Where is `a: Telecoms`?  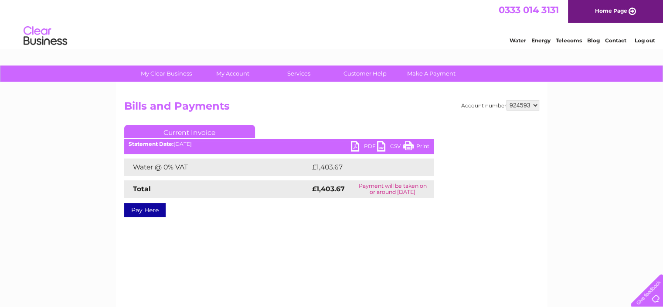 a: Telecoms is located at coordinates (569, 40).